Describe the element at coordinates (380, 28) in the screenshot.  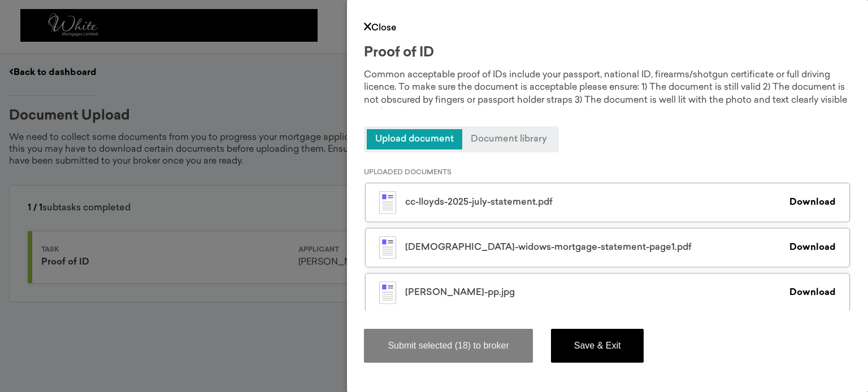
I see `a: Close` at that location.